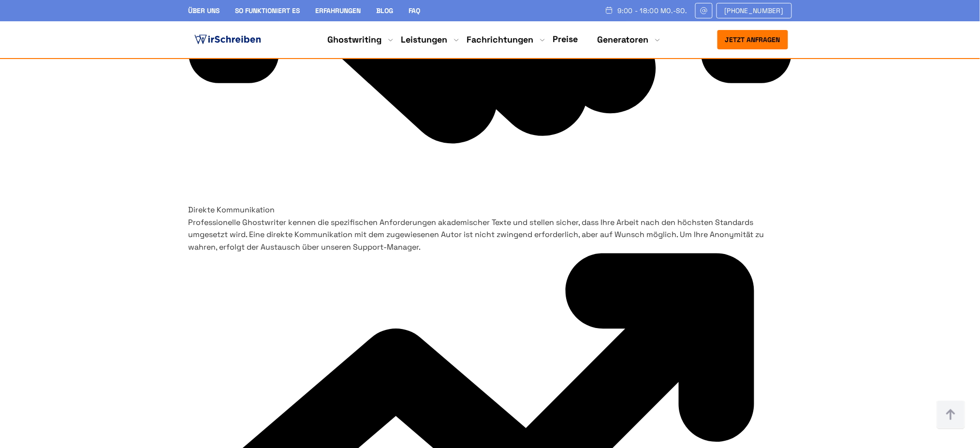  I want to click on span: 9:00 - 18:00 Mo.-So., so click(652, 11).